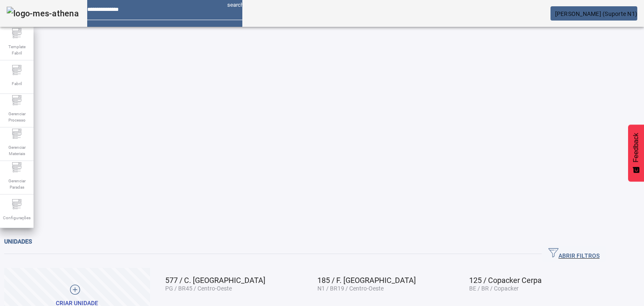 The width and height of the screenshot is (644, 306). Describe the element at coordinates (43, 14) in the screenshot. I see `img: logo-mes-athena` at that location.